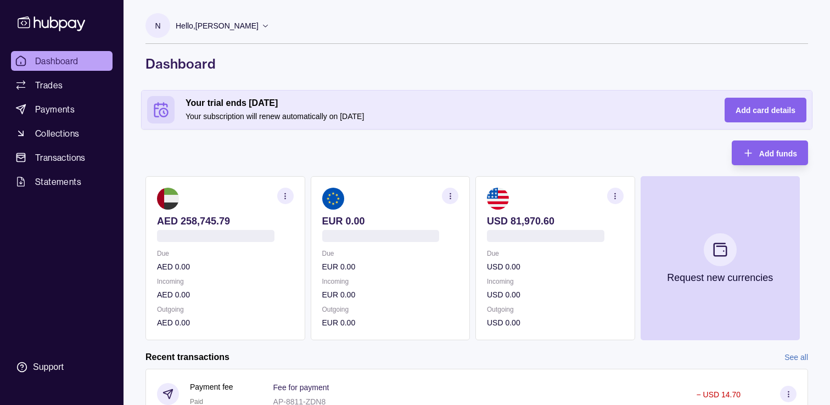 The image size is (830, 405). Describe the element at coordinates (720, 278) in the screenshot. I see `p: Request new currencies` at that location.